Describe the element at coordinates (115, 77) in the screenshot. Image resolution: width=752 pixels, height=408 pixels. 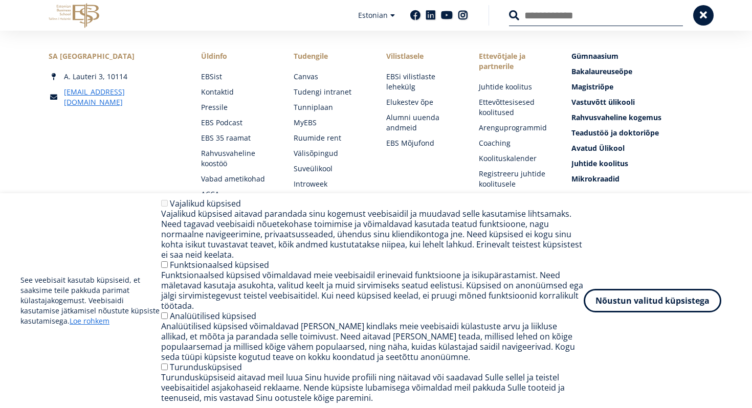
I see `div: A. Lauteri 3, 10114` at that location.